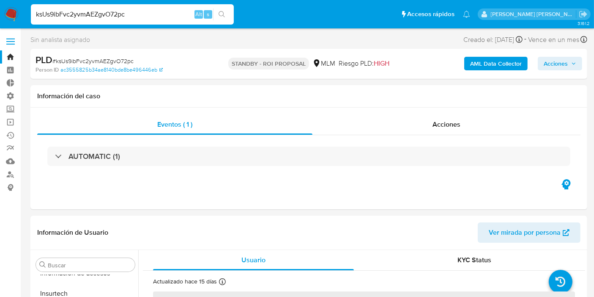 This screenshot has width=594, height=297. Describe the element at coordinates (496, 63) in the screenshot. I see `b: AML Data Collector` at that location.